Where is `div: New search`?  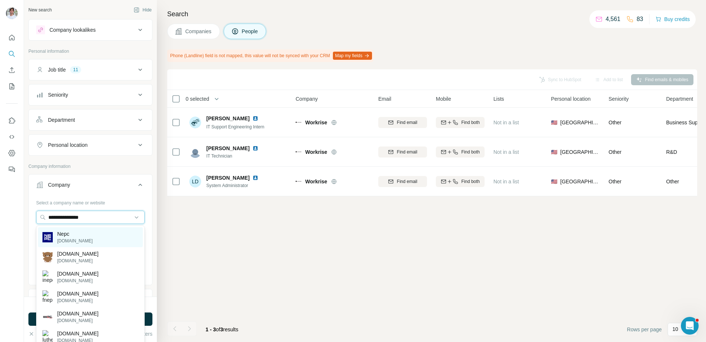 div: New search is located at coordinates (40, 10).